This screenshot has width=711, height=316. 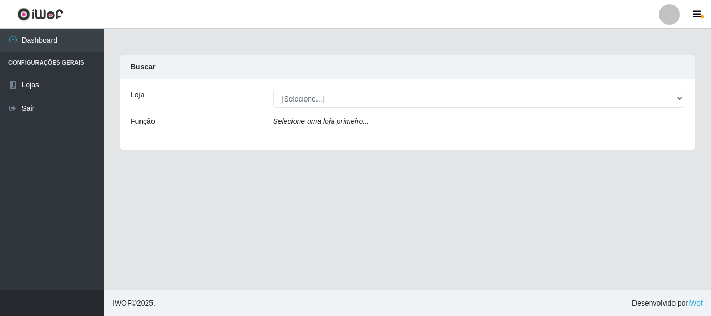 What do you see at coordinates (134, 303) in the screenshot?
I see `span: © 2025 .` at bounding box center [134, 303].